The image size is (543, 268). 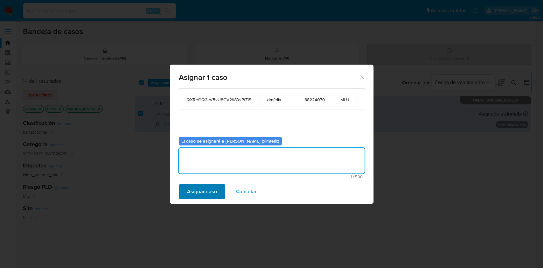 I want to click on span: MLU, so click(x=345, y=100).